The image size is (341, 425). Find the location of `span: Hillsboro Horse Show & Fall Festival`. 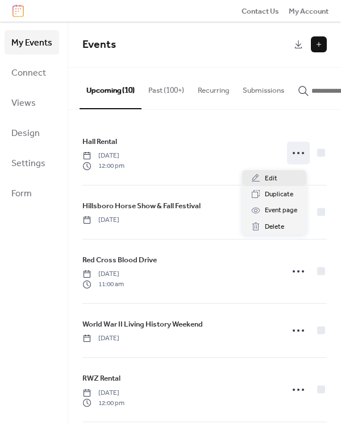

span: Hillsboro Horse Show & Fall Festival is located at coordinates (142, 206).